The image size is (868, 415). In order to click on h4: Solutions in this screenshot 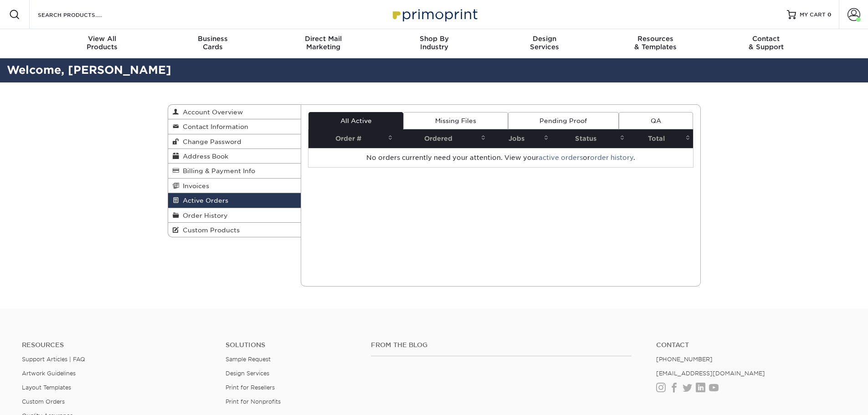, I will do `click(291, 345)`.